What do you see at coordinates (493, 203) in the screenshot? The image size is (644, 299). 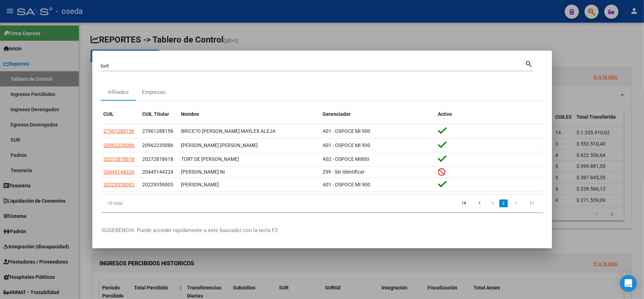 I see `li: page 1` at bounding box center [493, 203].